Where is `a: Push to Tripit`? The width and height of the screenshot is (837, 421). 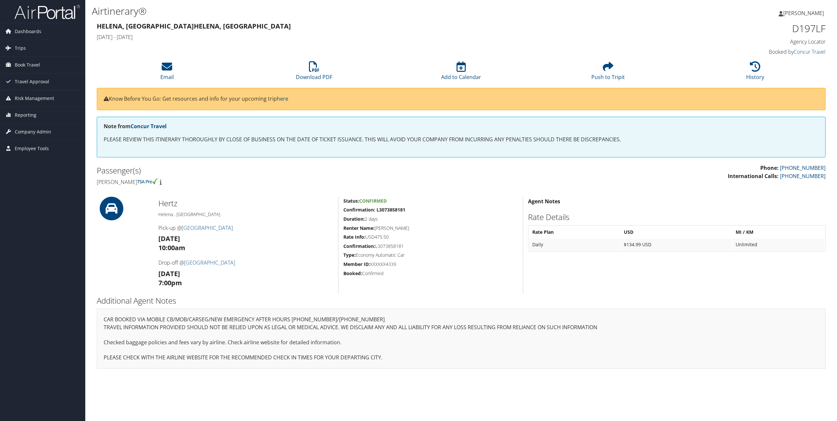 a: Push to Tripit is located at coordinates (608, 73).